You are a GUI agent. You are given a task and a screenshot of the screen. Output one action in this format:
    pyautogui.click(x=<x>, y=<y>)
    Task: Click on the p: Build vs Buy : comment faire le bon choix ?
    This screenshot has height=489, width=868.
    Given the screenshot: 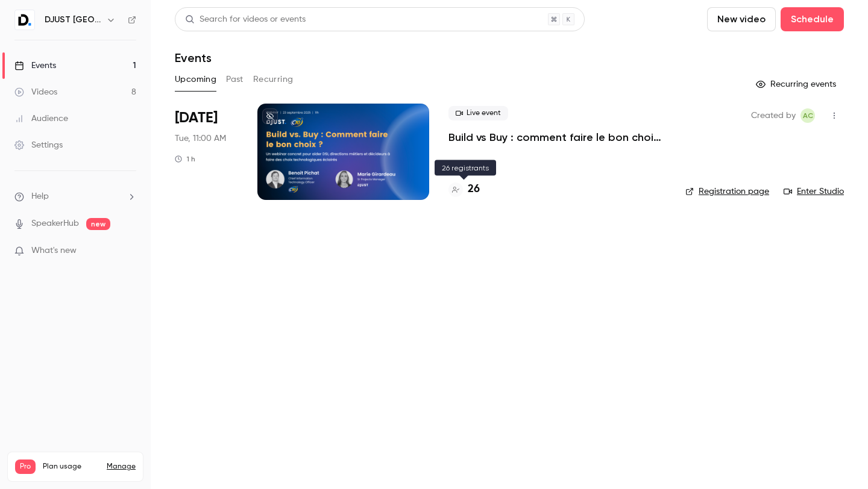 What is the action you would take?
    pyautogui.click(x=557, y=137)
    